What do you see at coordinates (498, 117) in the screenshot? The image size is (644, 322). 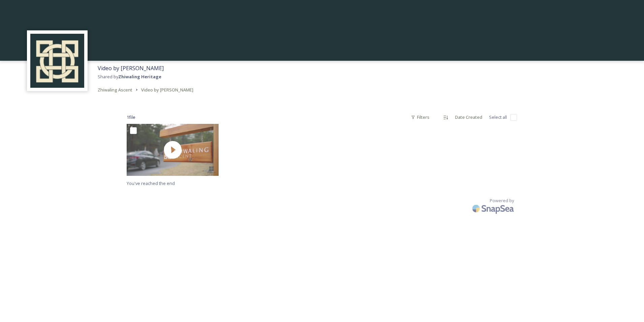 I see `span: Select all` at bounding box center [498, 117].